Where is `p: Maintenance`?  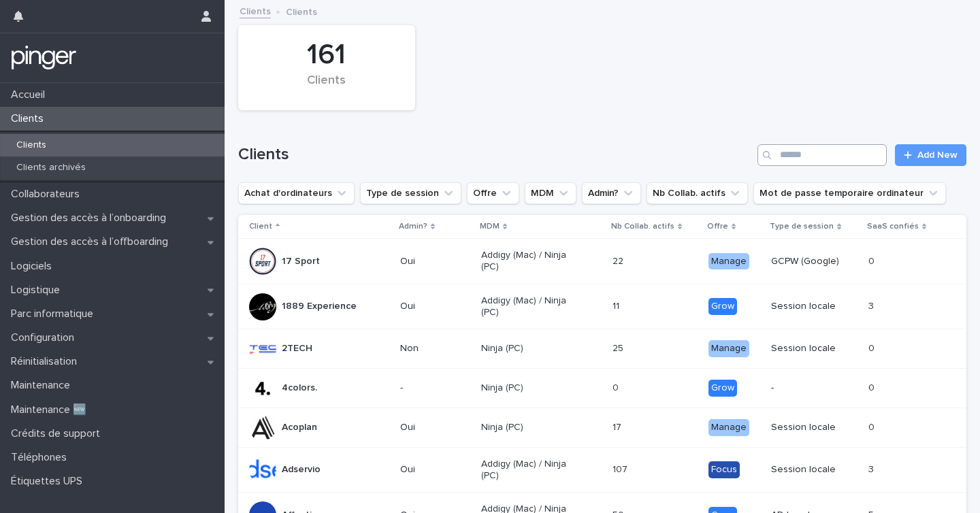
p: Maintenance is located at coordinates (43, 385).